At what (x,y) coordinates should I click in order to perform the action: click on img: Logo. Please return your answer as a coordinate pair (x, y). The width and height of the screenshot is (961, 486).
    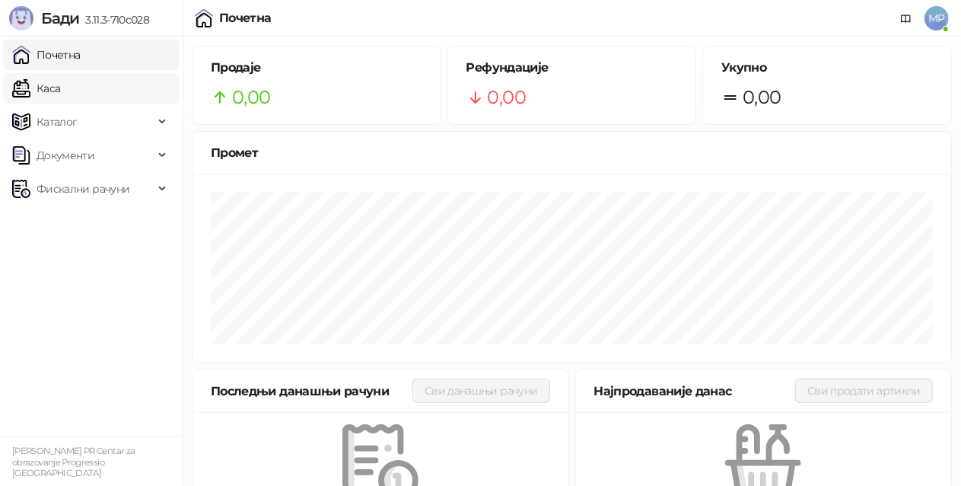
    Looking at the image, I should click on (21, 18).